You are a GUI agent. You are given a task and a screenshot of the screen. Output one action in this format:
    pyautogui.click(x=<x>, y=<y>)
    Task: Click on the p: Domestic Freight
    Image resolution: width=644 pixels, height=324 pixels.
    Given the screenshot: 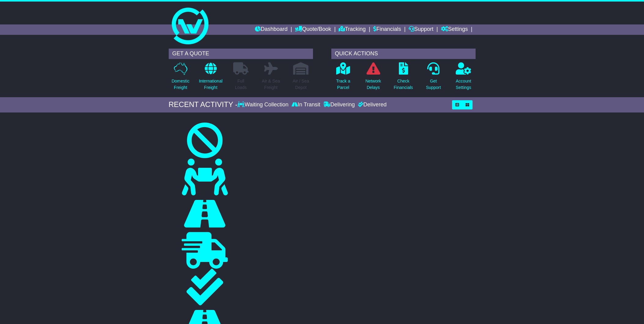 What is the action you would take?
    pyautogui.click(x=180, y=84)
    